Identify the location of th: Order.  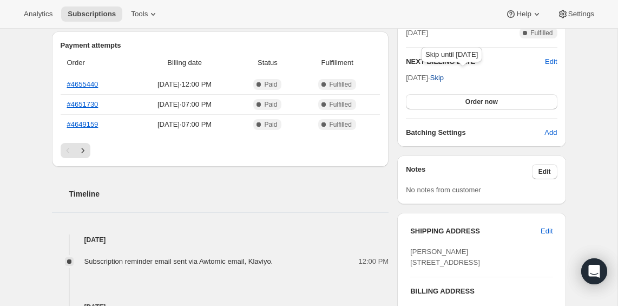
(96, 63).